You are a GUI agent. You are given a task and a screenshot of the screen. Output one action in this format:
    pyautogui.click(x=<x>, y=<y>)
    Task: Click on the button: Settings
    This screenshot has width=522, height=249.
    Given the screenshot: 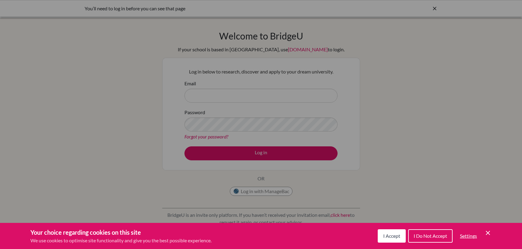 What is the action you would take?
    pyautogui.click(x=468, y=236)
    